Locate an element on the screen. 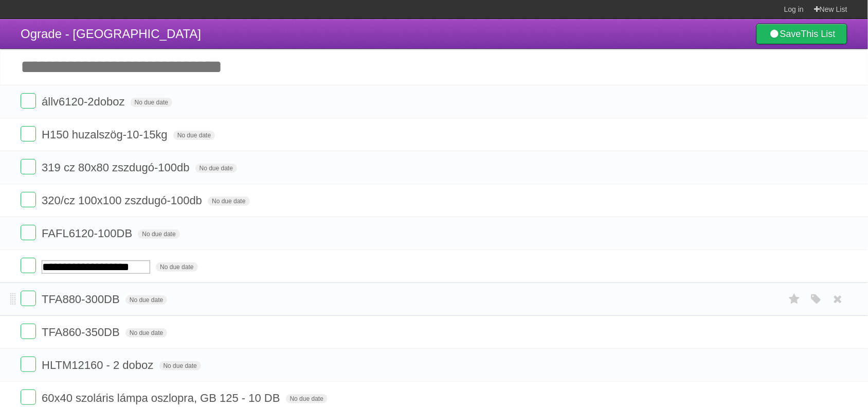  span: állv6120-2doboz is located at coordinates (84, 101).